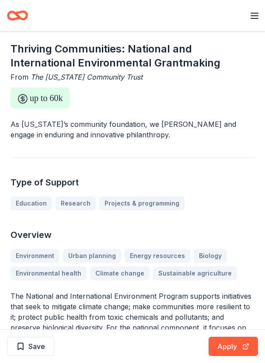 The image size is (265, 363). Describe the element at coordinates (233, 346) in the screenshot. I see `button: Apply` at that location.